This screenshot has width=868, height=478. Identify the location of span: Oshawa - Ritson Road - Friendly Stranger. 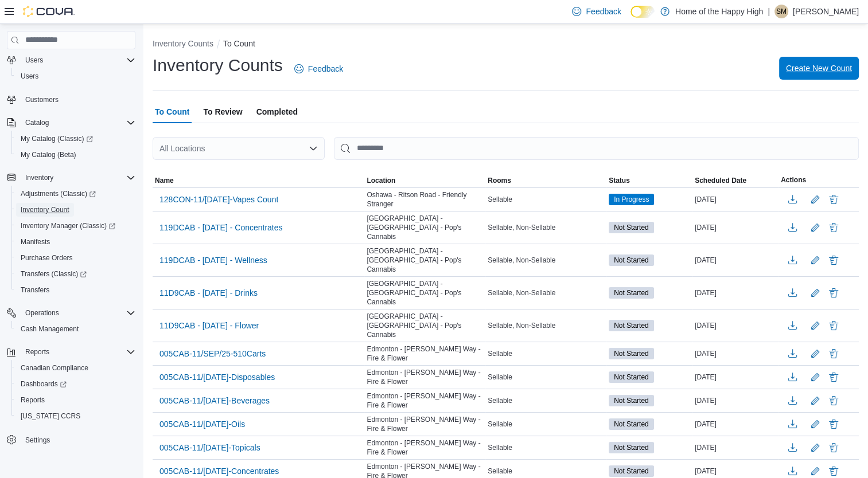
(425, 199).